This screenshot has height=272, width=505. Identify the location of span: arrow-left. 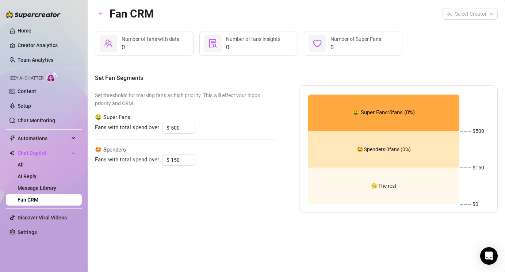
(101, 14).